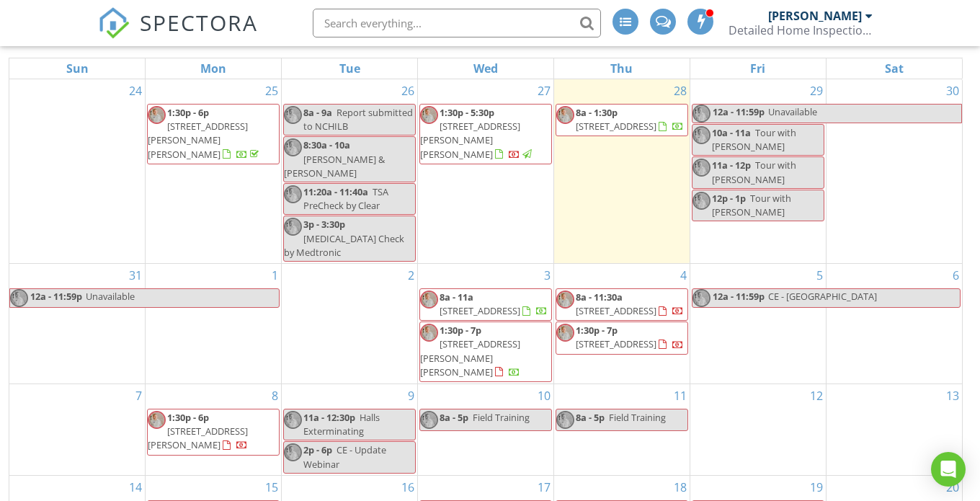 This screenshot has width=980, height=501. Describe the element at coordinates (213, 69) in the screenshot. I see `a: Monday` at that location.